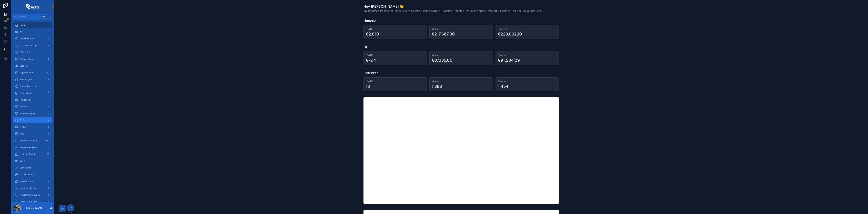 This screenshot has width=868, height=214. Describe the element at coordinates (48, 202) in the screenshot. I see `div: 4` at that location.